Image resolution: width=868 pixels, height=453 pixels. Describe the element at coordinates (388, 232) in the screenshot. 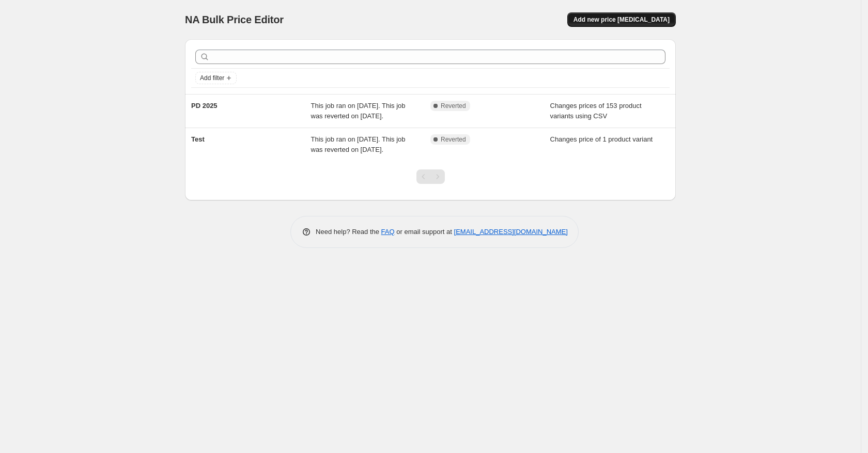

I see `a: FAQ` at that location.